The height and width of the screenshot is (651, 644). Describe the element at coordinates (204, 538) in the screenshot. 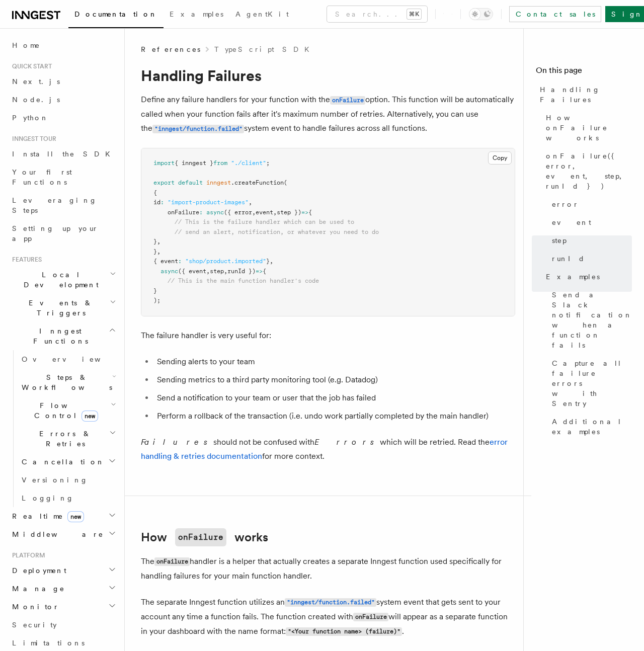

I see `a: HowonFailureworks` at that location.